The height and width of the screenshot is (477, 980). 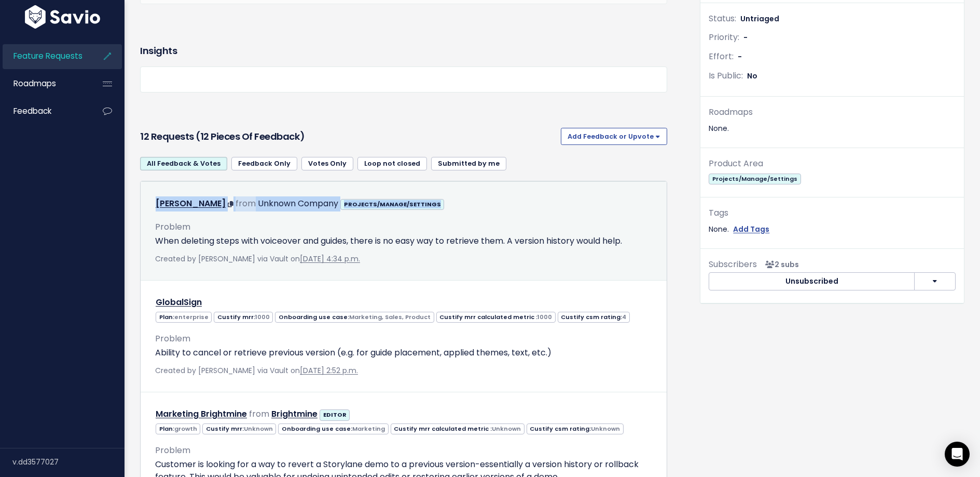 What do you see at coordinates (392, 204) in the screenshot?
I see `strong: PROJECTS/MANAGE/SETTINGS` at bounding box center [392, 204].